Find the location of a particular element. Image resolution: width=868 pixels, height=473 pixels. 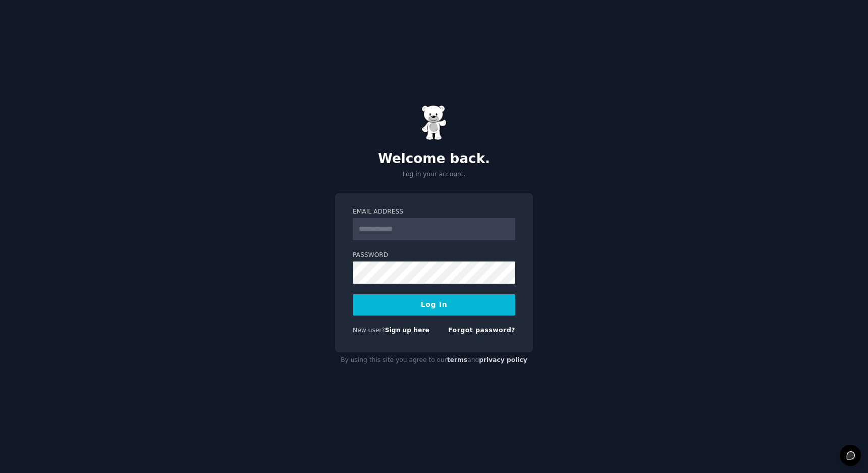

img: Gummy Bear is located at coordinates (434, 123).